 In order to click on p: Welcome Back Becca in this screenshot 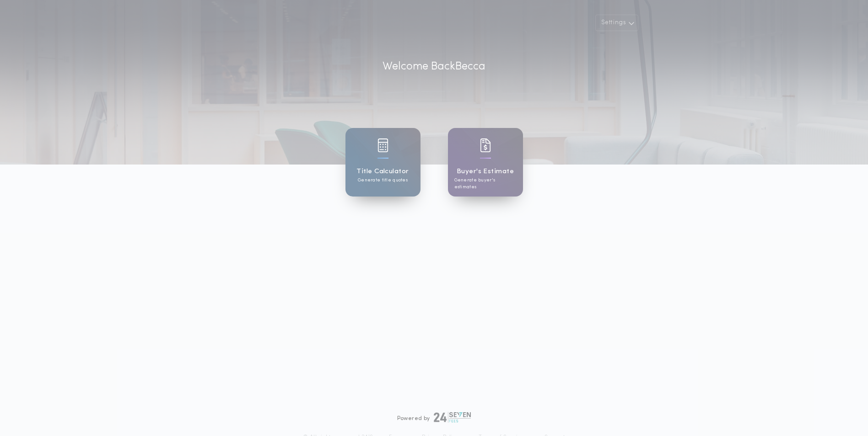, I will do `click(434, 67)`.